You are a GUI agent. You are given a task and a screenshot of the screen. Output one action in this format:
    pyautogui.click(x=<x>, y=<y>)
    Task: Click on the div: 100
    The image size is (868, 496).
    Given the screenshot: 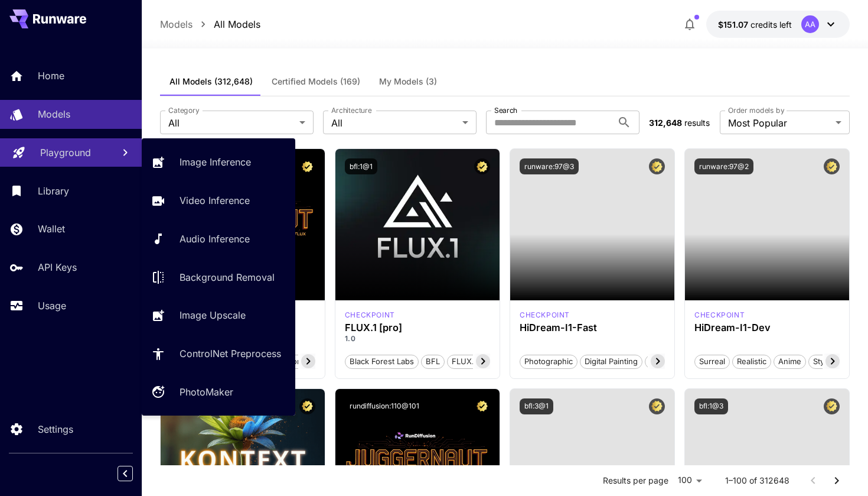 What is the action you would take?
    pyautogui.click(x=690, y=480)
    